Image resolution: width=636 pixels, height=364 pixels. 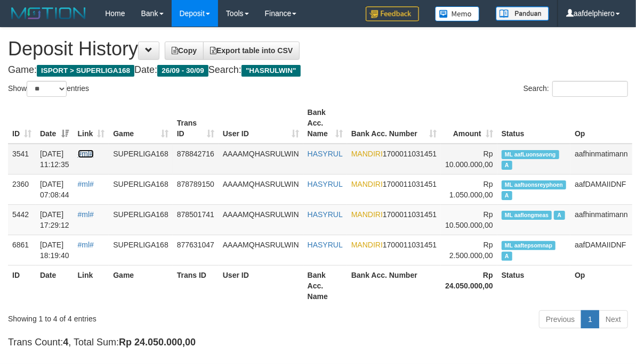 I want to click on td: 878501741, so click(x=195, y=219).